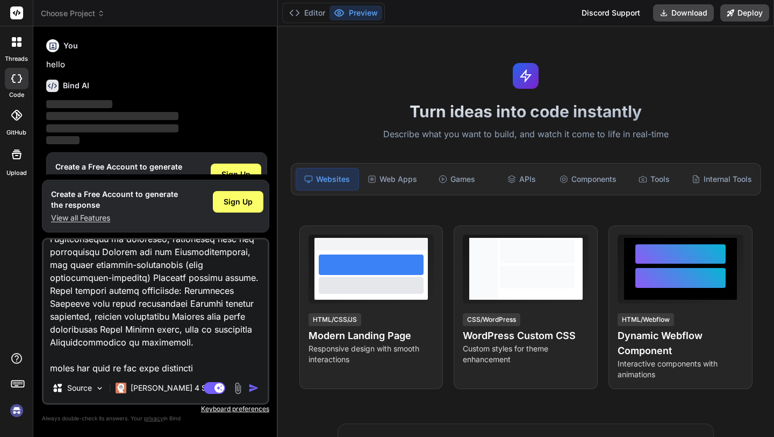 This screenshot has width=774, height=437. What do you see at coordinates (76, 85) in the screenshot?
I see `h6: Bind AI` at bounding box center [76, 85].